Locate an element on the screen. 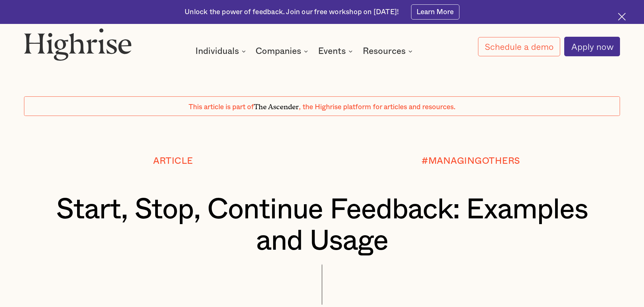  a: Learn More is located at coordinates (435, 12).